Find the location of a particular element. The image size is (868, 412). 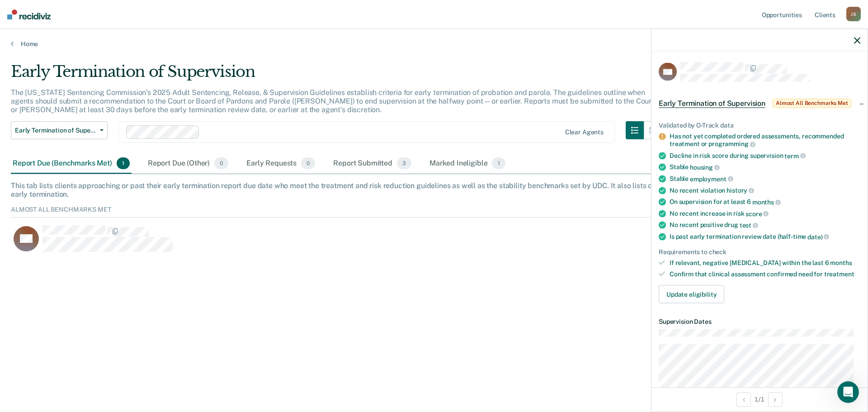

div: Early Termination of SupervisionAlmost All Benchmarks Met is located at coordinates (759, 103).